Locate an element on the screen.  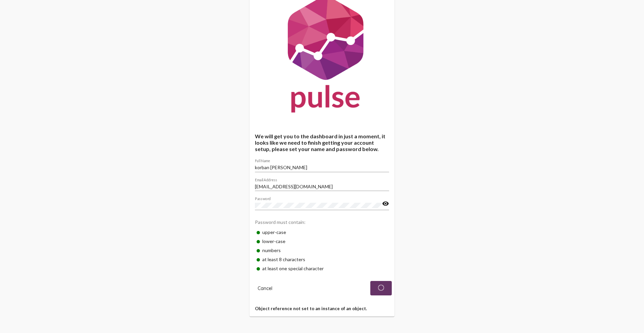
div: Password must contain: is located at coordinates (322, 222).